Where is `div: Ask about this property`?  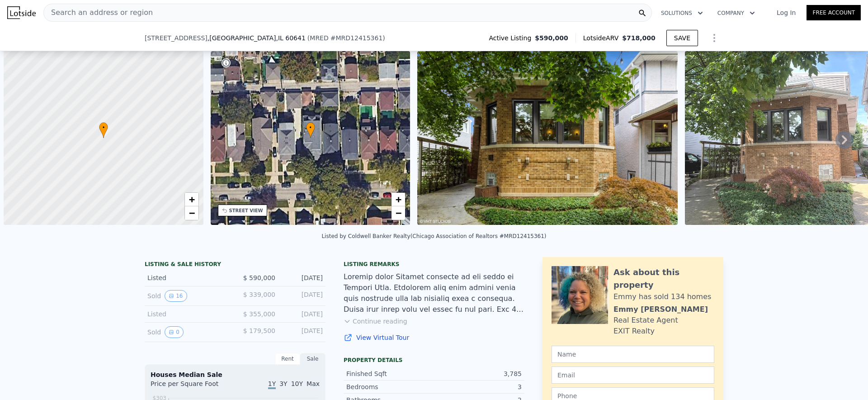
div: Ask about this property is located at coordinates (663, 279).